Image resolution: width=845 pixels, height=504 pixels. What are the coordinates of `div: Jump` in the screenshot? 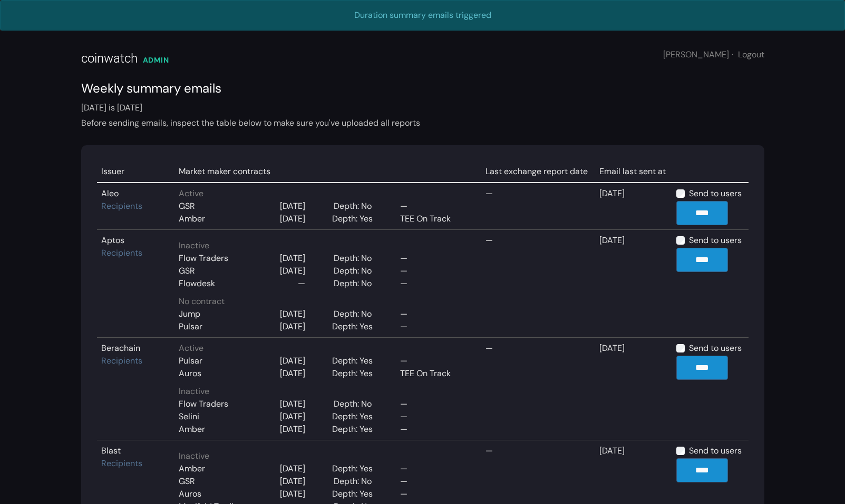 It's located at (189, 314).